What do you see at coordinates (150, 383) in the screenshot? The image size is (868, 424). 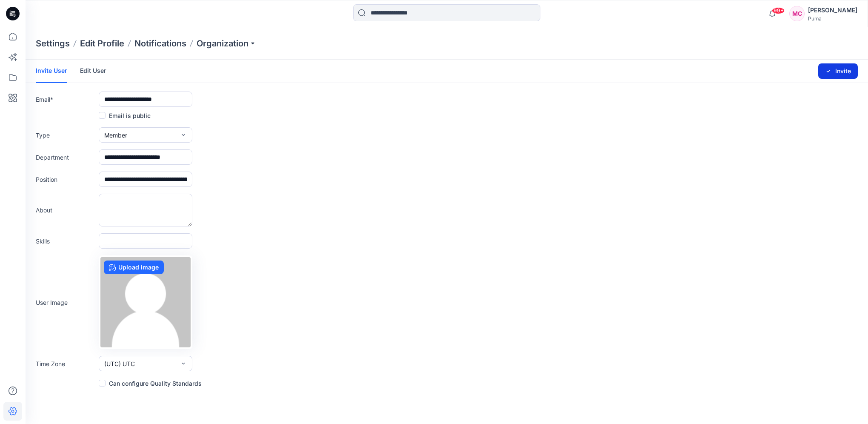 I see `div: Can configure Quality Standards` at bounding box center [150, 383].